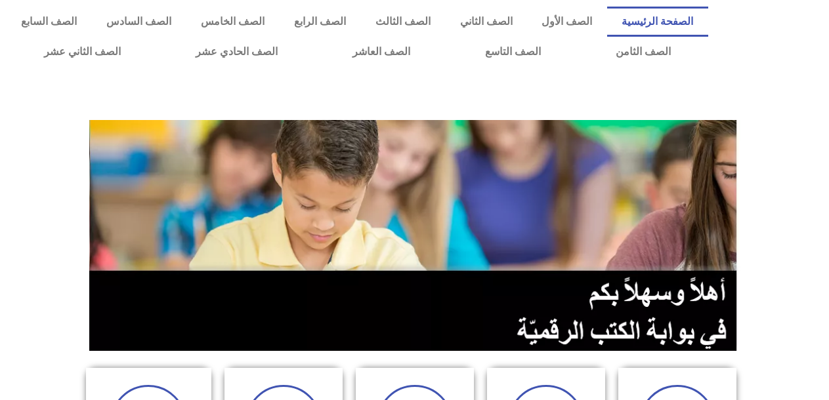 This screenshot has height=400, width=829. Describe the element at coordinates (320, 22) in the screenshot. I see `a: الصف الرابع` at that location.